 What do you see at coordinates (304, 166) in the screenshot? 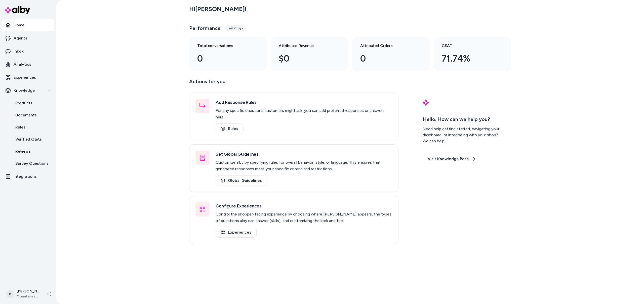
I see `p: Customize alby by specifying rules for overall behavior, style, or language. This ensures that ge...` at bounding box center [304, 166].